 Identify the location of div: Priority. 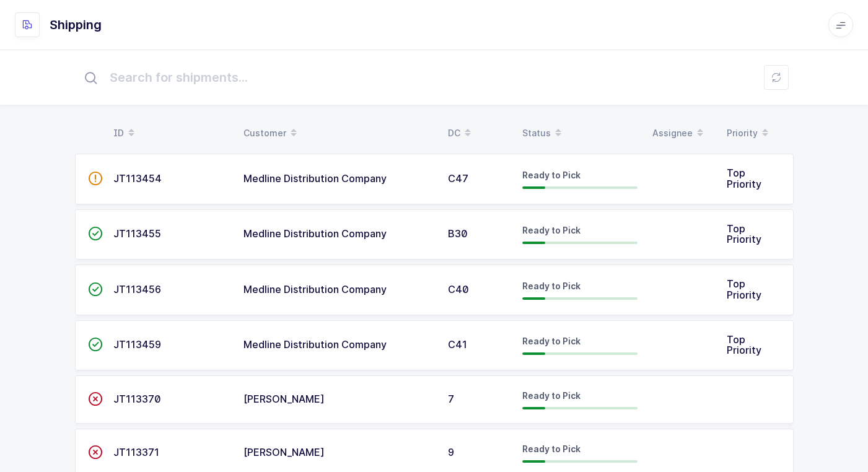
(757, 133).